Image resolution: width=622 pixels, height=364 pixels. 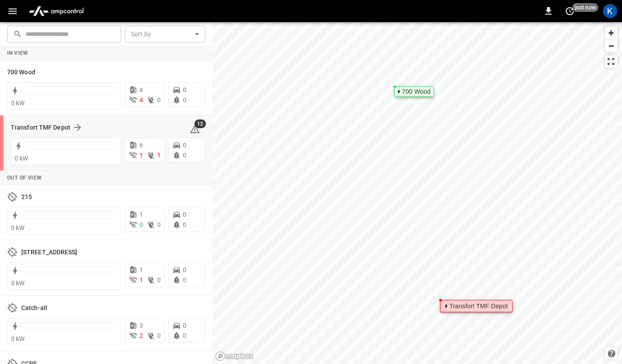 What do you see at coordinates (200, 124) in the screenshot?
I see `span: 12` at bounding box center [200, 124].